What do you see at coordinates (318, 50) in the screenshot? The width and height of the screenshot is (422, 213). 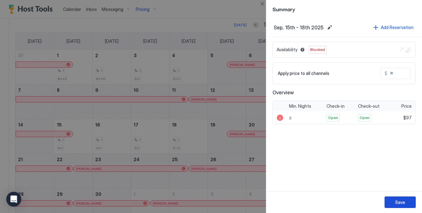 I see `span: Blocked` at bounding box center [318, 50].